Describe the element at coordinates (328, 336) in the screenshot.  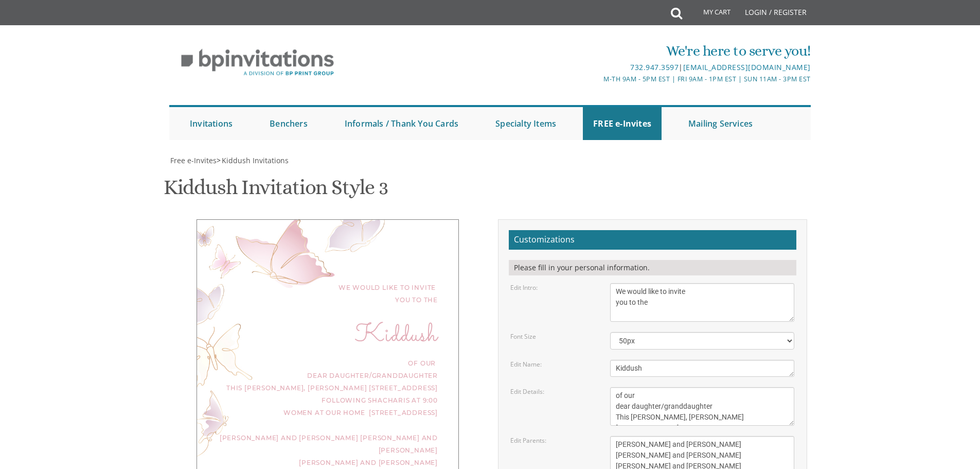
I see `div: Kiddush` at that location.